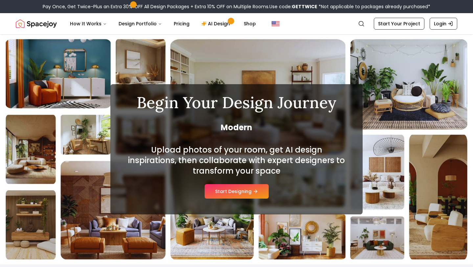  Describe the element at coordinates (374, 7) in the screenshot. I see `span: *Not applicable to packages already purchased*` at that location.